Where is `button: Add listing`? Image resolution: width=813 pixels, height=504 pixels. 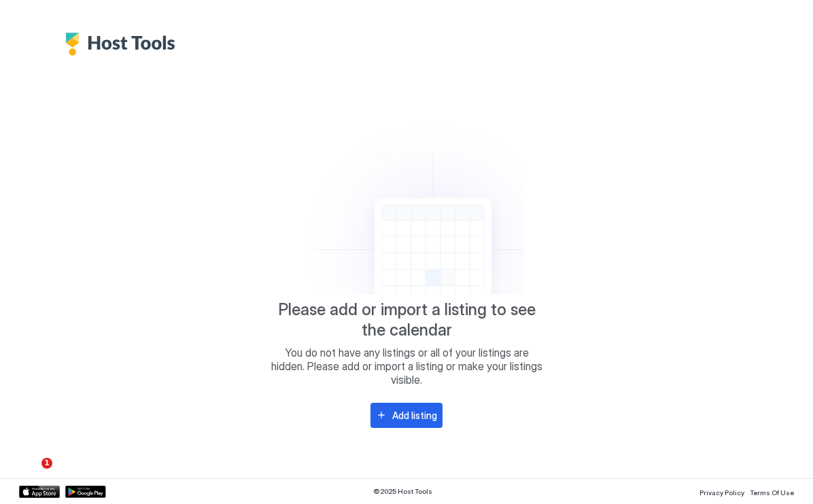 button: Add listing is located at coordinates (406, 415).